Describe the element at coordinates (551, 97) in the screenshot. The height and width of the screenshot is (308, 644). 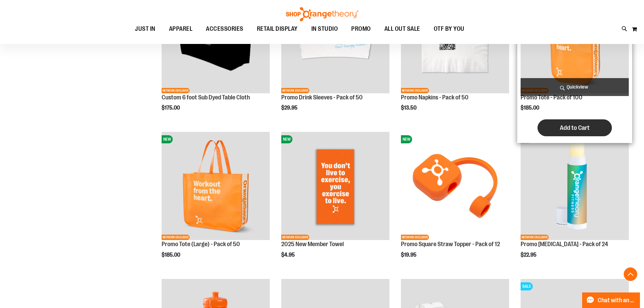
I see `a: Promo Tote - Pack of 100` at that location.